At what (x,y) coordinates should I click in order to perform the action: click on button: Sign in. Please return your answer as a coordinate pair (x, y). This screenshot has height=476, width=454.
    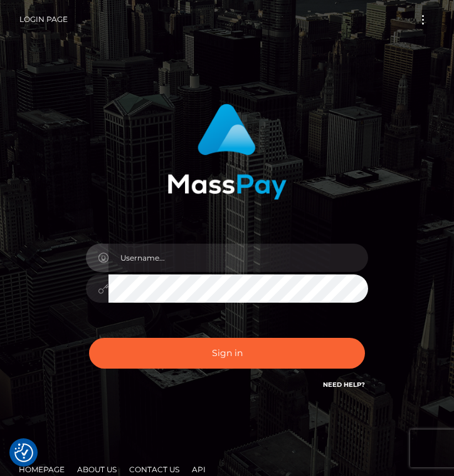
    Looking at the image, I should click on (227, 353).